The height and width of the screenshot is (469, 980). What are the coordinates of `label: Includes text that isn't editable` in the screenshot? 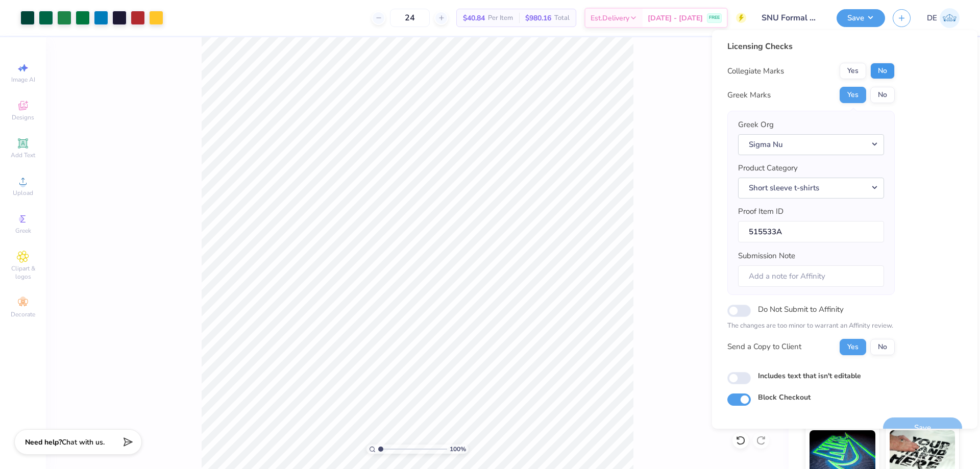 It's located at (809, 376).